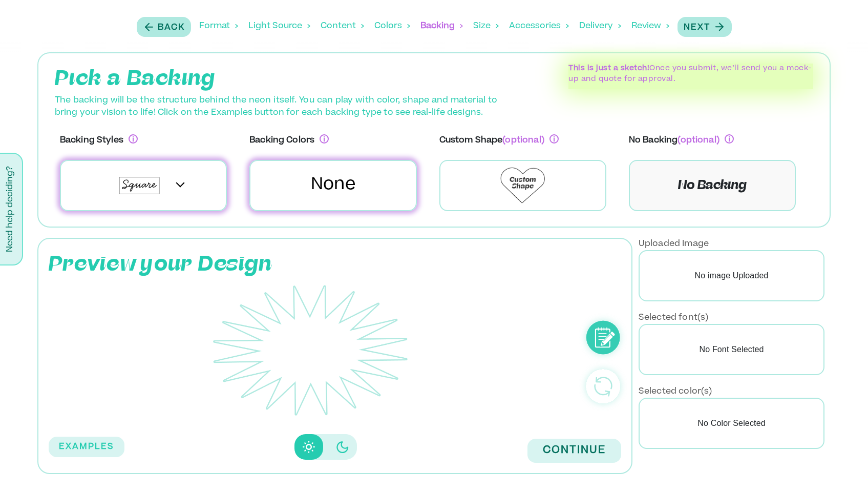 The image size is (868, 491). I want to click on div: Delivery, so click(600, 26).